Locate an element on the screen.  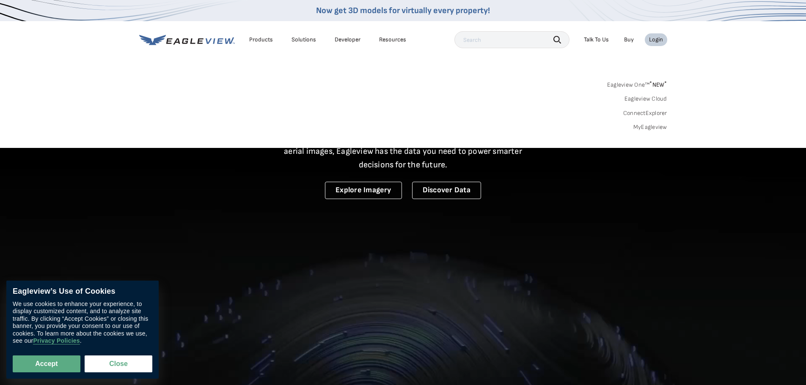
button: Accept is located at coordinates (47, 364).